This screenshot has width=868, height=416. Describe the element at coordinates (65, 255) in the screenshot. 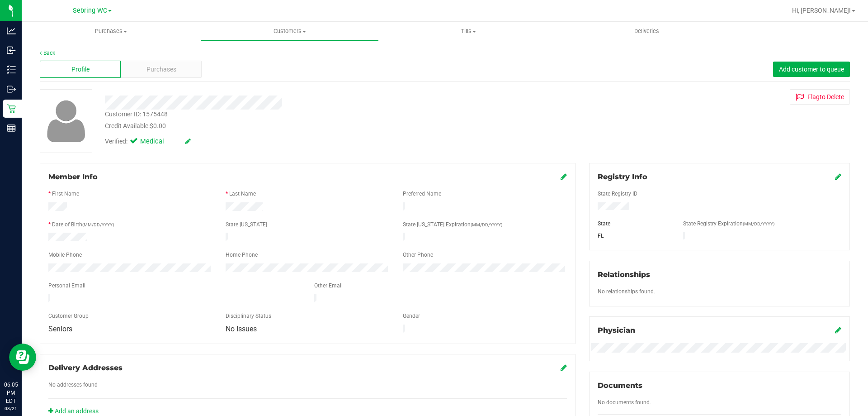

I see `label: Mobile Phone` at that location.